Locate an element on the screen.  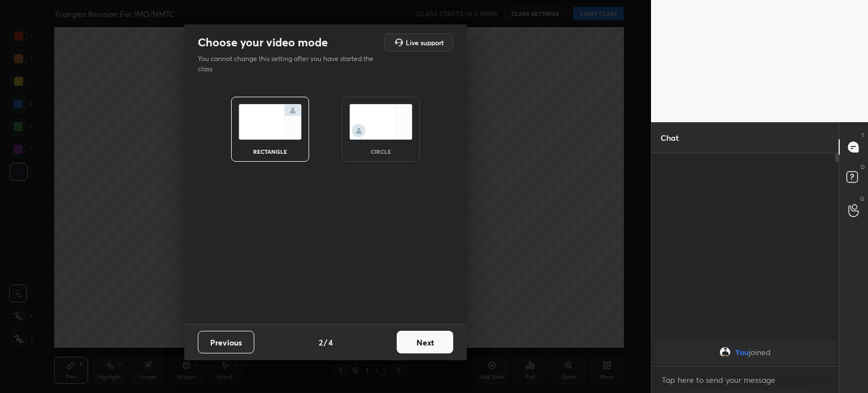
p: Chat is located at coordinates (670, 137).